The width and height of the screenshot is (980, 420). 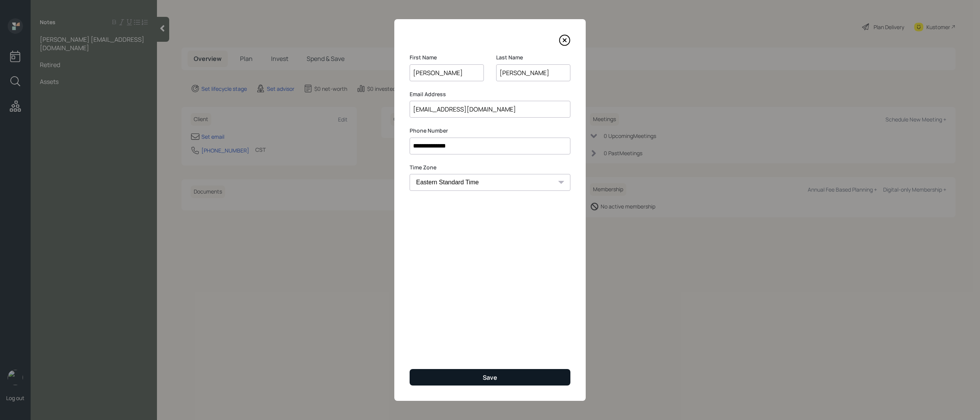 I want to click on label: Last Name, so click(x=533, y=57).